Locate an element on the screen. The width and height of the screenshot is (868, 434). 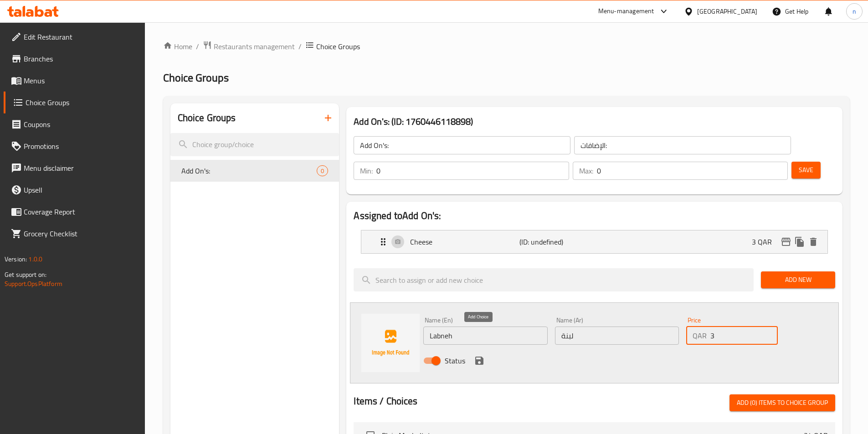
span: Add On's: is located at coordinates (249, 171).